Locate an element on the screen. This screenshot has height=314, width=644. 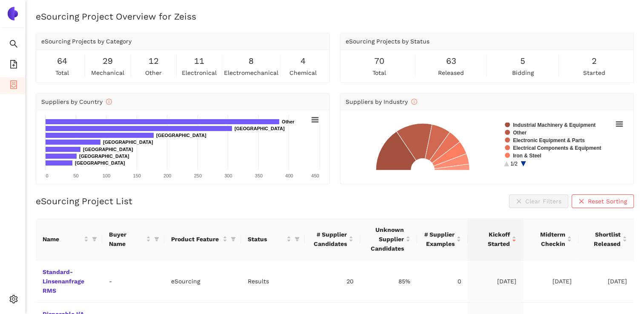
span: chemical is located at coordinates (303, 73).